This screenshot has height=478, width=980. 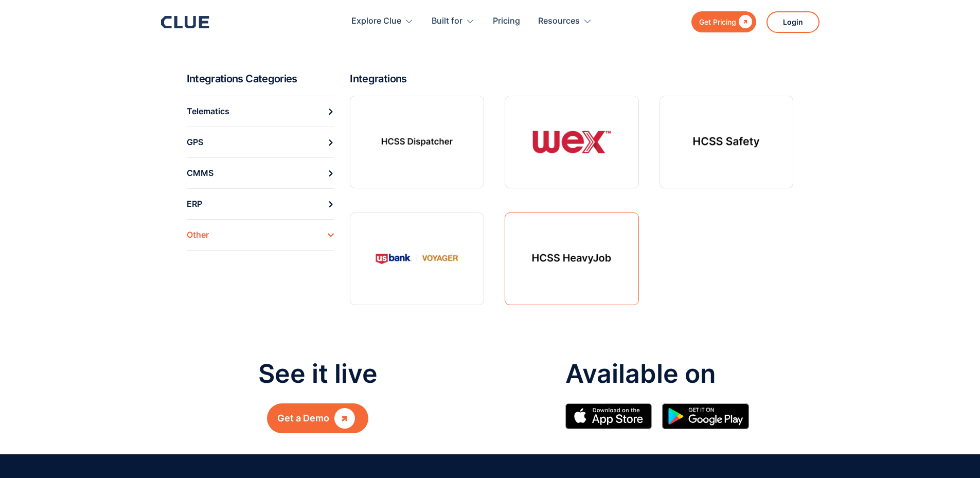 What do you see at coordinates (507, 22) in the screenshot?
I see `a: Pricing` at bounding box center [507, 22].